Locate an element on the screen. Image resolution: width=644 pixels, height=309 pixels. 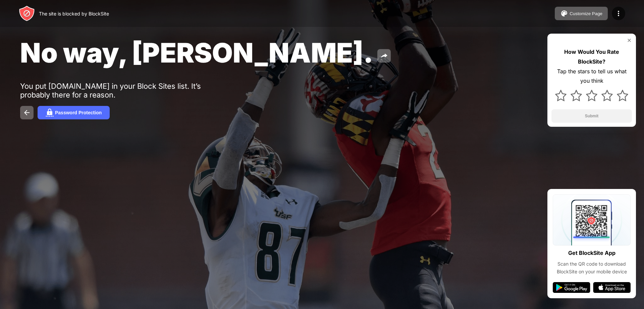
button: Customize Page is located at coordinates (581, 13).